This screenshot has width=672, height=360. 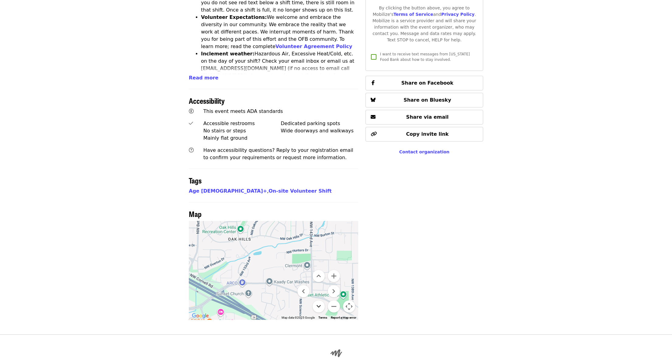 I want to click on span: Tags, so click(x=195, y=180).